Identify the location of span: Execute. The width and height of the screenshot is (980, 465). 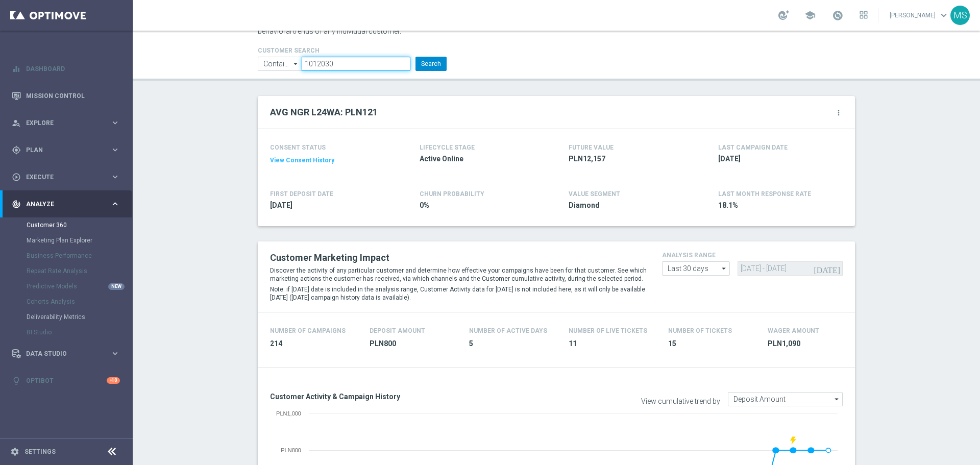
(68, 177).